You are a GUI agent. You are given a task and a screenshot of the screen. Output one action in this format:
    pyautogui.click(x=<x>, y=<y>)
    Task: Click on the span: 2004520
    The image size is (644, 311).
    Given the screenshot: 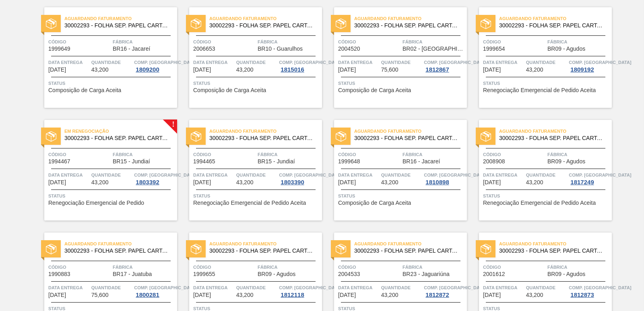 What is the action you would take?
    pyautogui.click(x=349, y=49)
    